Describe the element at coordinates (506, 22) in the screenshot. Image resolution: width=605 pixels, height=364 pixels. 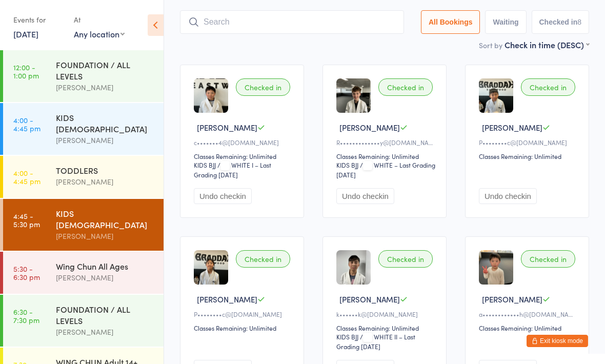
I see `button: Waiting` at that location.